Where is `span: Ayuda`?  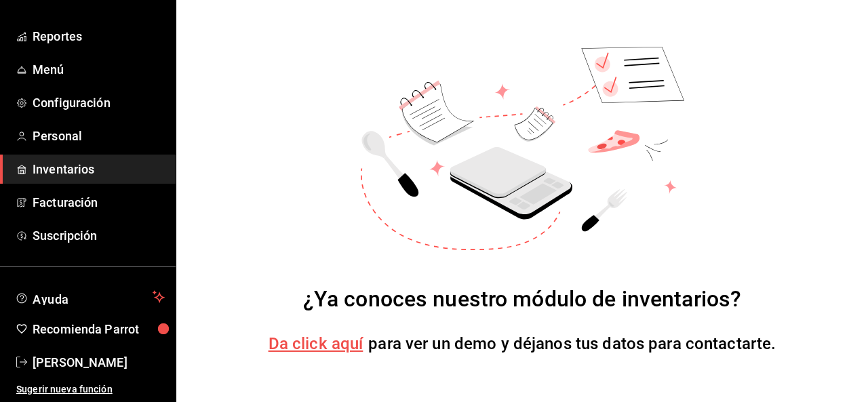
span: Ayuda is located at coordinates (89, 297).